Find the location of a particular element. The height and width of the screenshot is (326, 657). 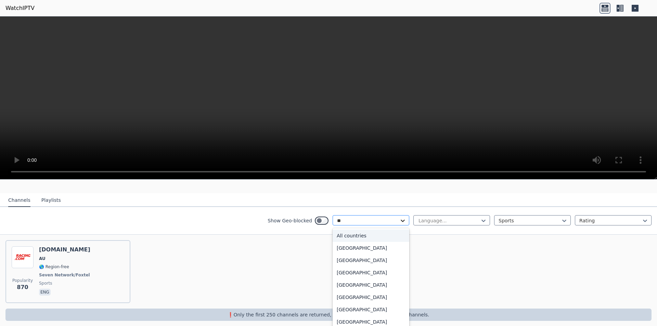

div: All countries is located at coordinates (371, 236).